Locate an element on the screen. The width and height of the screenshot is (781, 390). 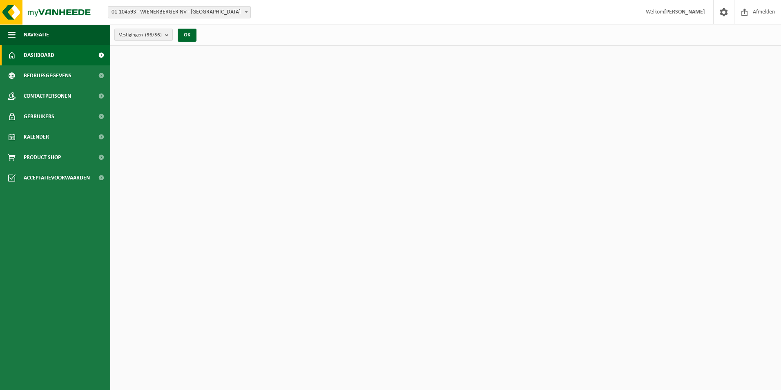
span: Gebruikers is located at coordinates (39, 116).